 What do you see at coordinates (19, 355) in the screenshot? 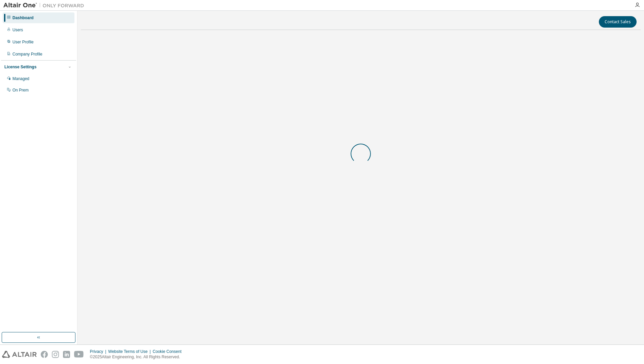
I see `img: altair_logo.svg` at bounding box center [19, 355].